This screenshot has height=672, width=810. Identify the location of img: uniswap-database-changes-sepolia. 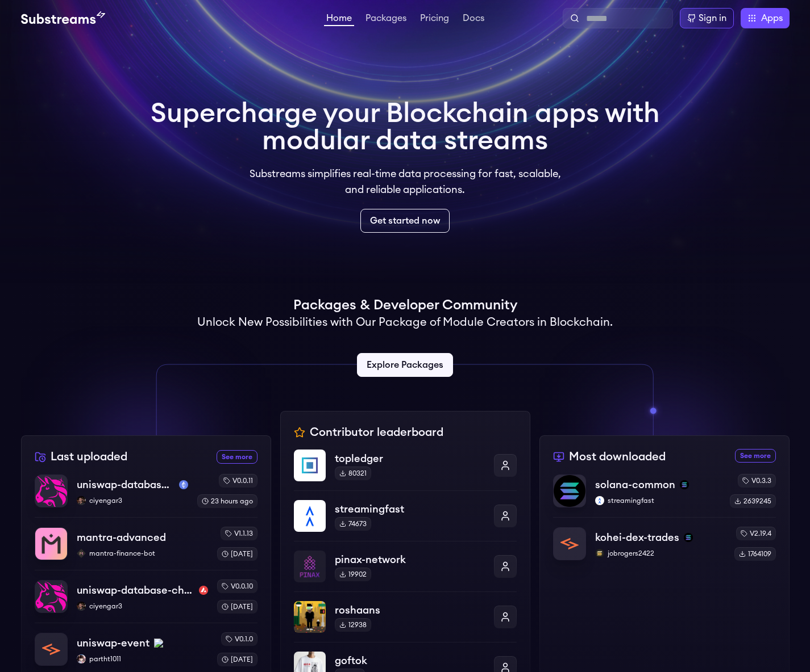
(51, 491).